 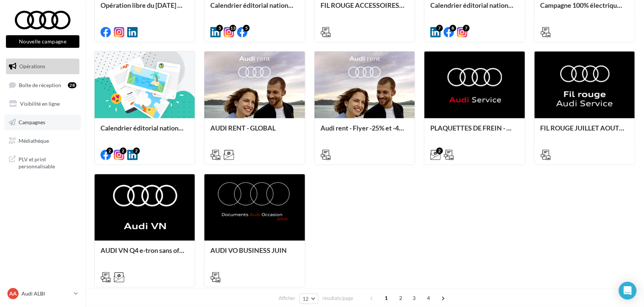 What do you see at coordinates (429, 298) in the screenshot?
I see `span: 4` at bounding box center [429, 298].